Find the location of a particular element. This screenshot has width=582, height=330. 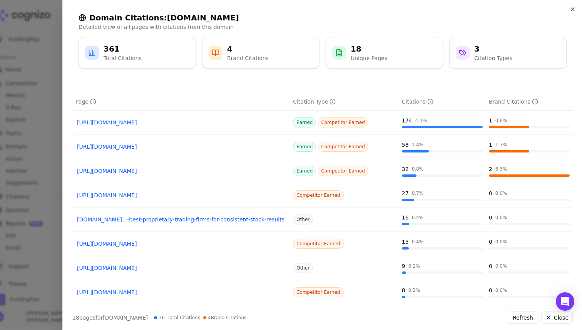

div: Page is located at coordinates (86, 102).